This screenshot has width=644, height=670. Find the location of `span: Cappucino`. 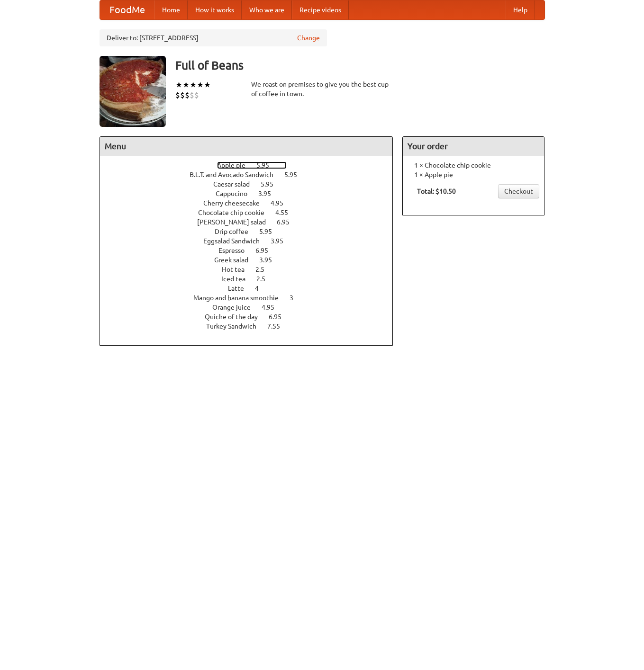

span: Cappucino is located at coordinates (236, 194).